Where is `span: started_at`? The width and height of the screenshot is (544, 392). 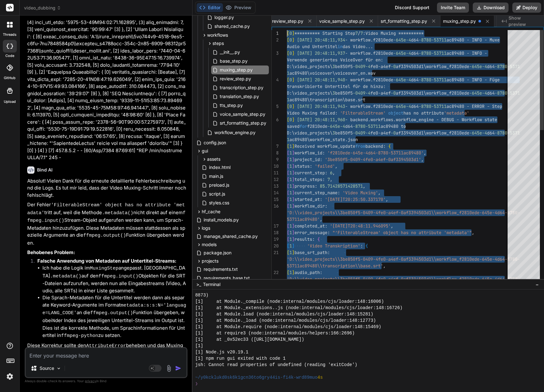
span: started_at is located at coordinates (307, 199).